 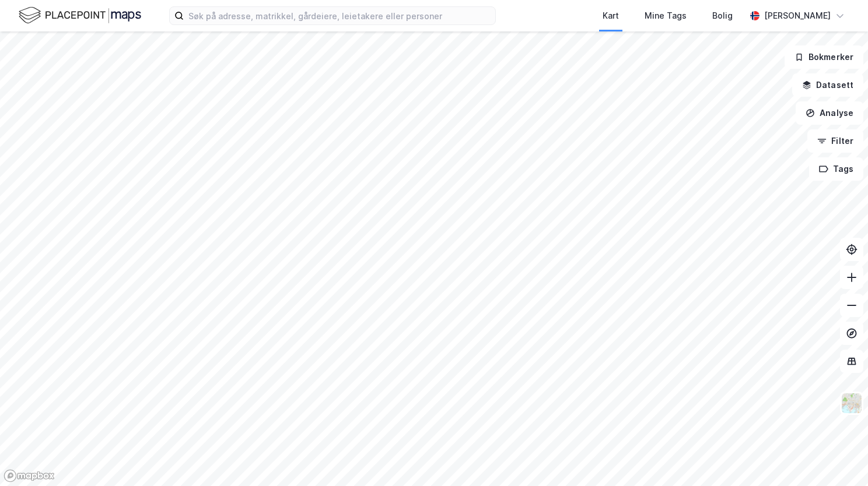 I want to click on div: Chat Widget, so click(x=838, y=458).